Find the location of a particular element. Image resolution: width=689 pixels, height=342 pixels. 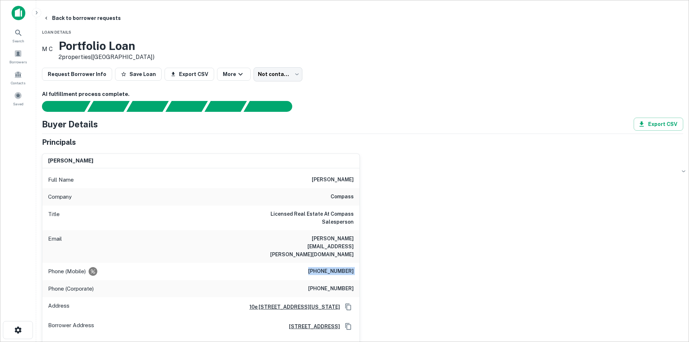

button: Request Borrower Info is located at coordinates (77, 74).